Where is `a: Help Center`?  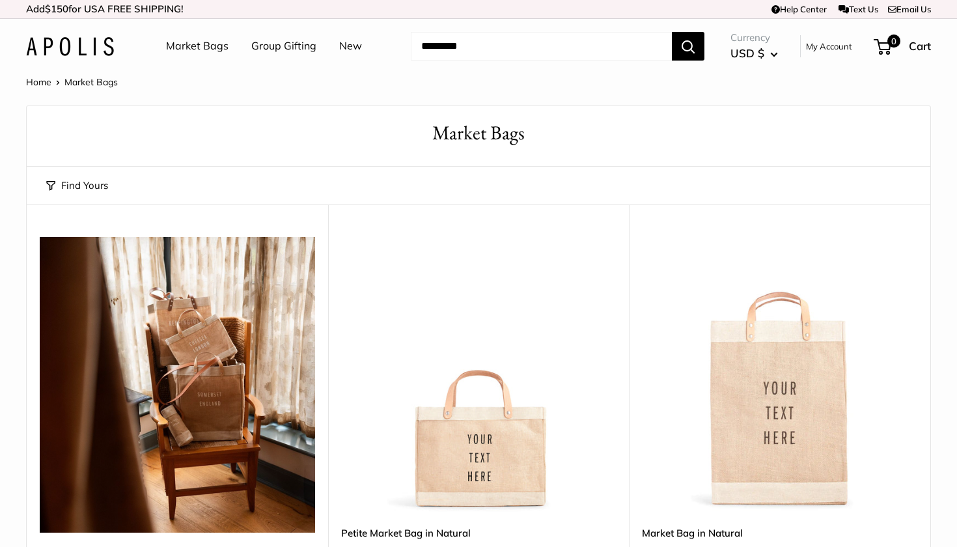
a: Help Center is located at coordinates (799, 9).